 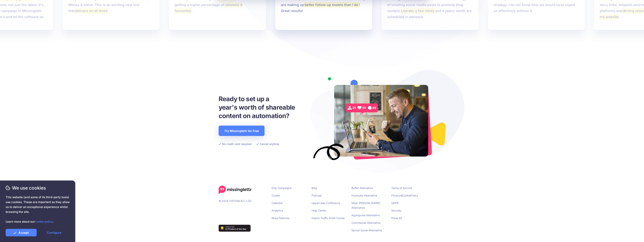 I want to click on a: Privacy, so click(x=396, y=196).